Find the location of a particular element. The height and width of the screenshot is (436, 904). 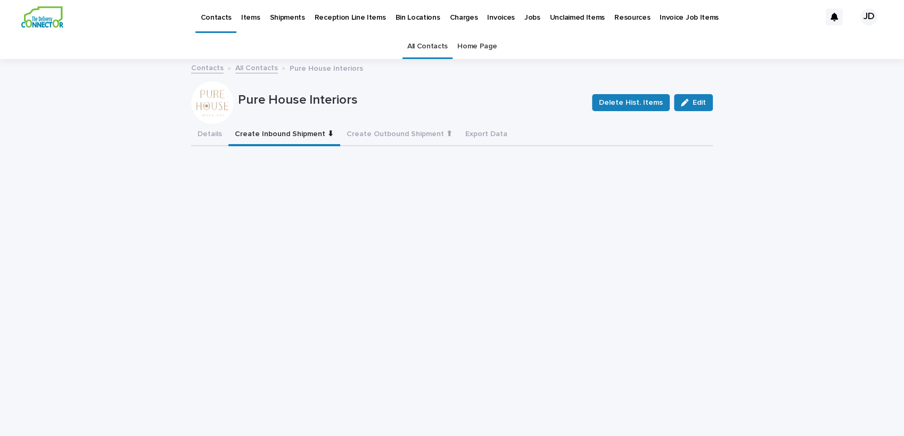

img: aCWQmA6OSGG0Kwt8cj3c is located at coordinates (42, 17).